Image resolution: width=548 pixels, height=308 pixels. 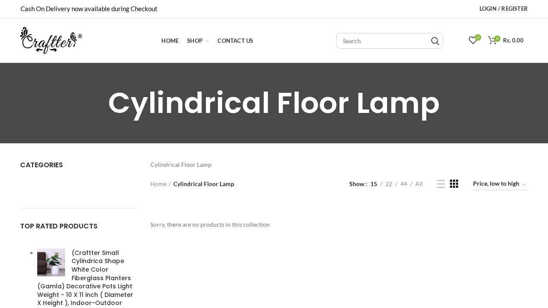 I want to click on a: 0, so click(x=473, y=41).